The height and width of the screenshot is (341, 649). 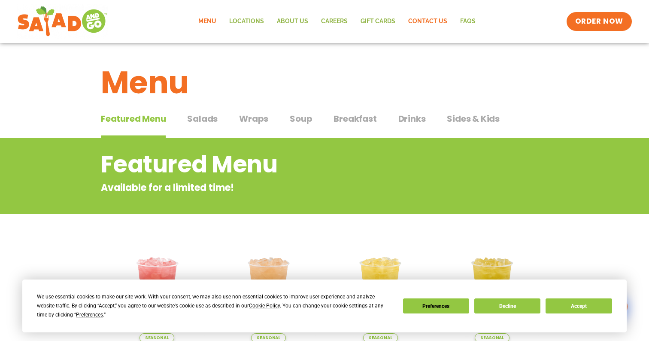 What do you see at coordinates (202, 119) in the screenshot?
I see `span: Salads` at bounding box center [202, 119].